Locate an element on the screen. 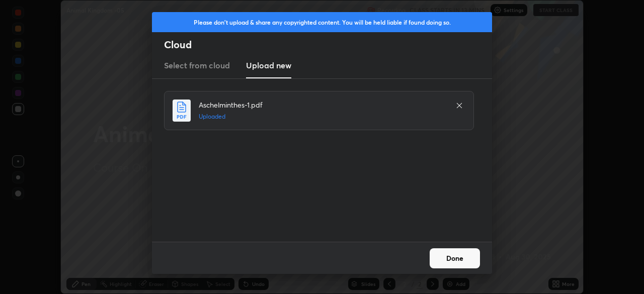 The height and width of the screenshot is (294, 644). h5: Uploaded is located at coordinates (322, 117).